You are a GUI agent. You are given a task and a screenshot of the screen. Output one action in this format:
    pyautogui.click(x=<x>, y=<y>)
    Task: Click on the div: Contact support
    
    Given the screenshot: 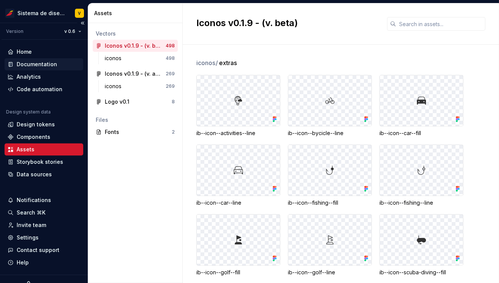 What is the action you would take?
    pyautogui.click(x=38, y=250)
    